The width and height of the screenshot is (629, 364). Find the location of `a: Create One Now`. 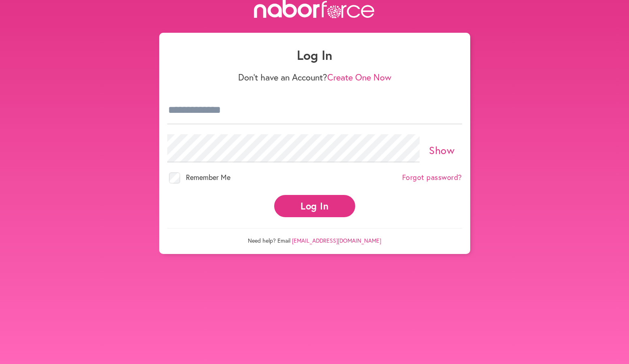

a: Create One Now is located at coordinates (359, 77).